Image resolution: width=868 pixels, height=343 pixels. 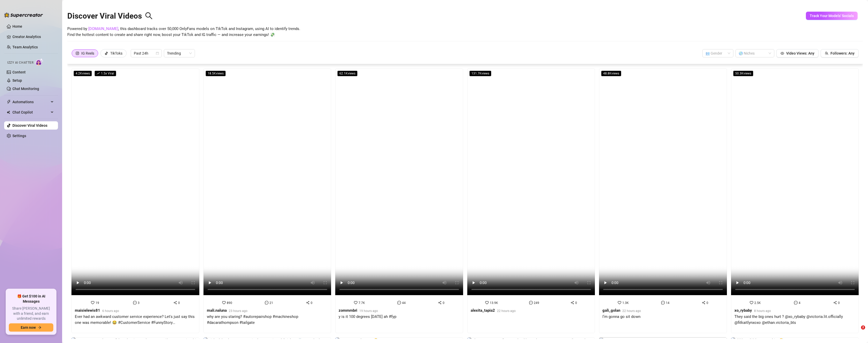 I want to click on span: 19 hours ago, so click(x=369, y=311).